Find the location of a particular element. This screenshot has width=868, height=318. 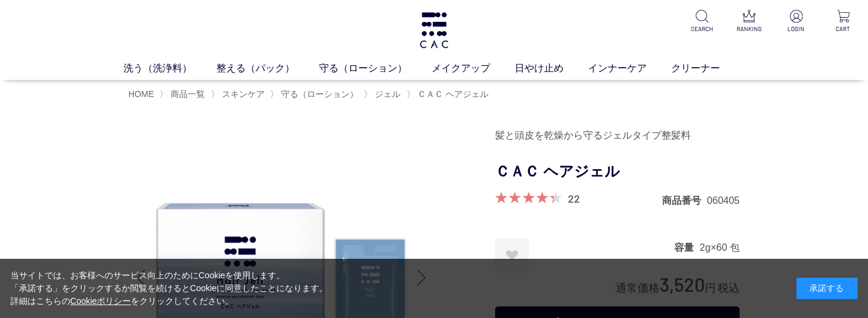

a: クリーナー is located at coordinates (708, 68).